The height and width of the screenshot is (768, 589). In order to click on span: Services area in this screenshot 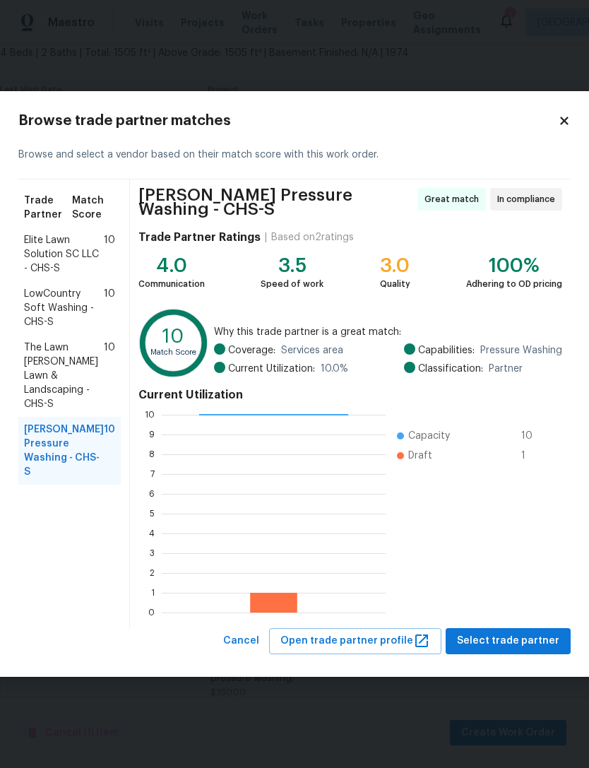, I will do `click(312, 350)`.